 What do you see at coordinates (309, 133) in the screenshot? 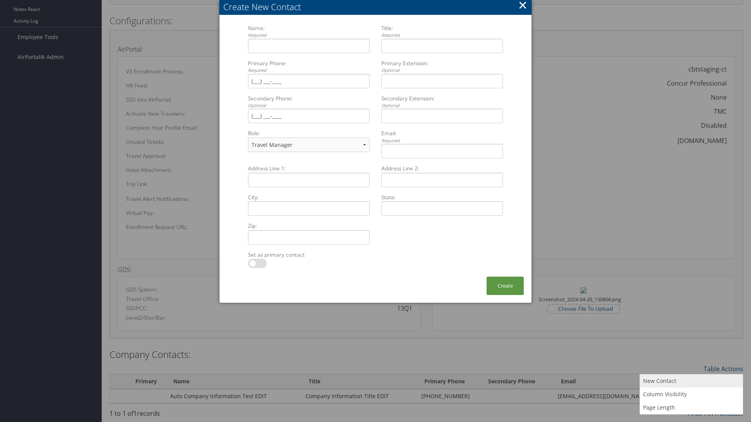
I see `label: Role:` at bounding box center [309, 133].